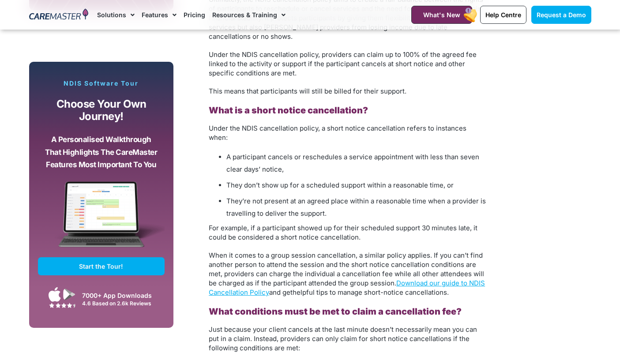  What do you see at coordinates (101, 266) in the screenshot?
I see `span: Start the Tour!` at bounding box center [101, 266].